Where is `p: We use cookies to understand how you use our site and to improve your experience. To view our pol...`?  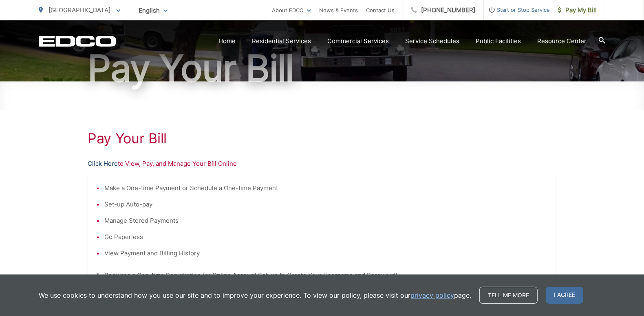 p: We use cookies to understand how you use our site and to improve your experience. To view our pol... is located at coordinates (255, 295).